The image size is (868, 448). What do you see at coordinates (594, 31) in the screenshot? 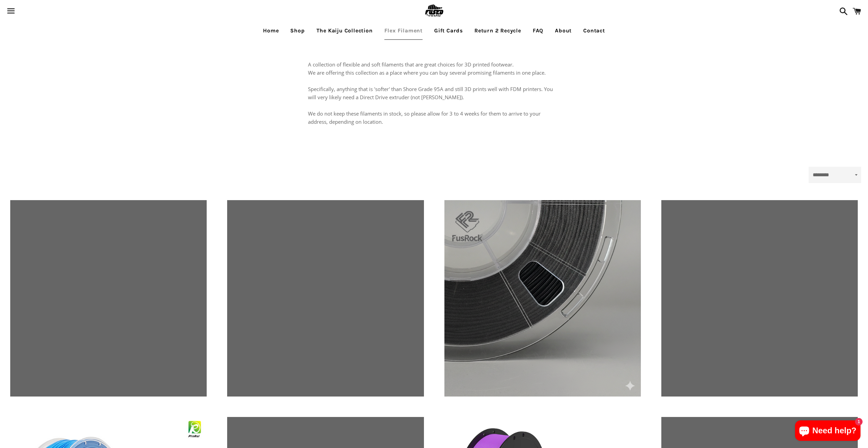
I see `a: Contact` at bounding box center [594, 31].